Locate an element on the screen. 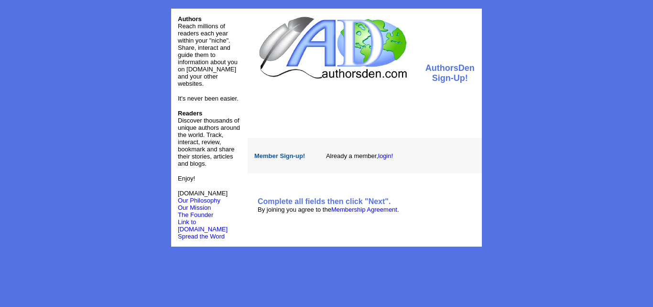 The height and width of the screenshot is (307, 653). a: Our Mission is located at coordinates (194, 207).